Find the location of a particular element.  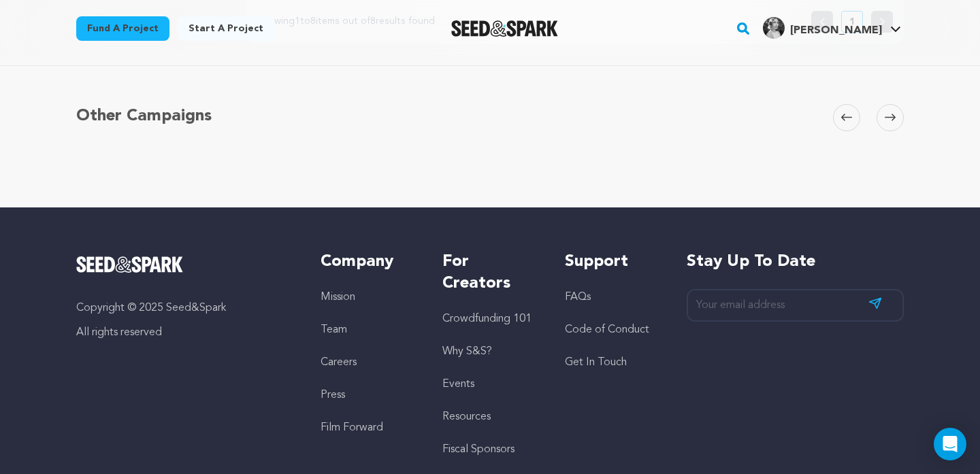

a: FAQs is located at coordinates (578, 297).